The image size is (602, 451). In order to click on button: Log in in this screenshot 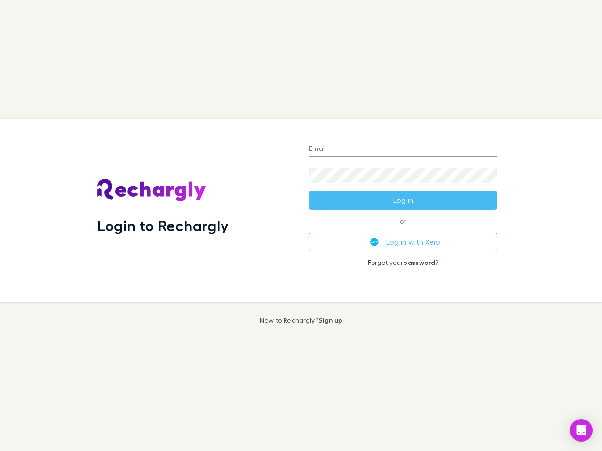, I will do `click(403, 200)`.